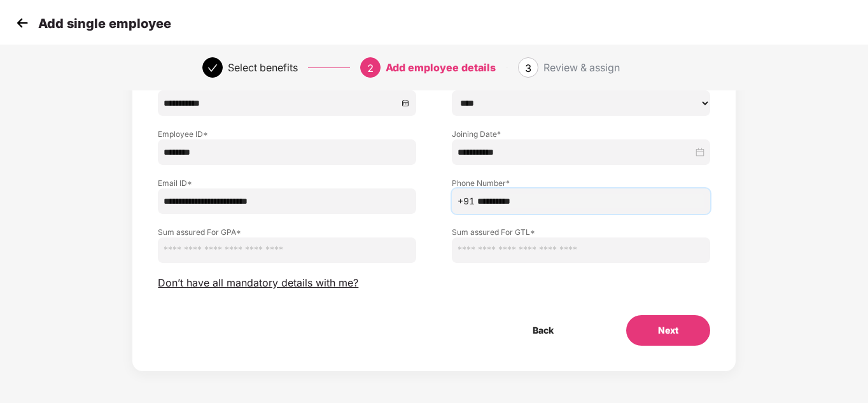  What do you see at coordinates (213, 68) in the screenshot?
I see `span: check` at bounding box center [213, 68].